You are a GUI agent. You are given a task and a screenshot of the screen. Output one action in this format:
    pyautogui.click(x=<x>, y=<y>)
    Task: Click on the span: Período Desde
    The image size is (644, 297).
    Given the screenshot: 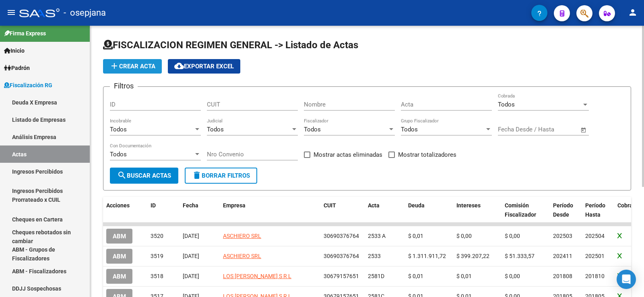 What is the action you would take?
    pyautogui.click(x=563, y=210)
    